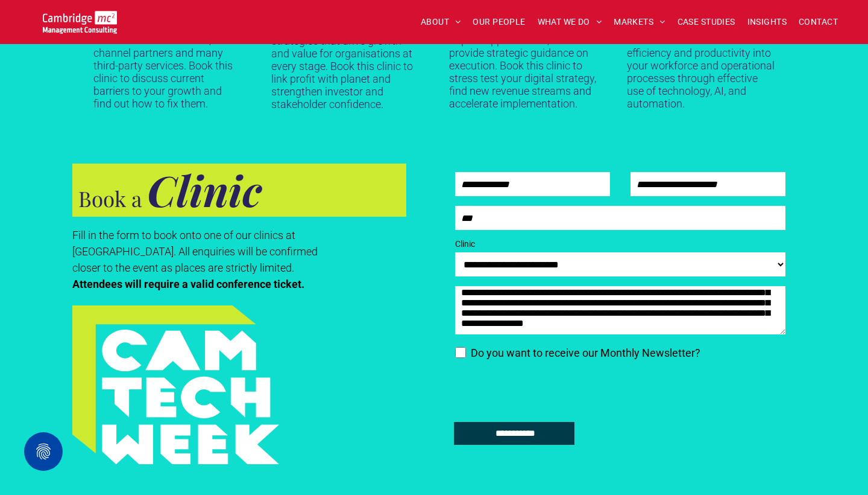 Image resolution: width=868 pixels, height=495 pixels. What do you see at coordinates (523, 59) in the screenshot?
I see `p: Our experts will review your digital roadmap, identify high-impact opportunities, and provide str...` at bounding box center [523, 59].